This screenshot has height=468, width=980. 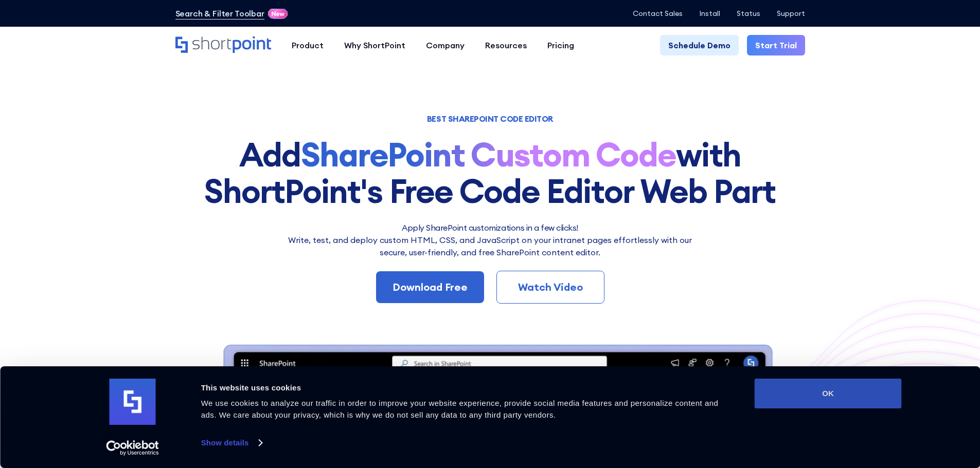 What do you see at coordinates (307, 45) in the screenshot?
I see `div: Product` at bounding box center [307, 45].